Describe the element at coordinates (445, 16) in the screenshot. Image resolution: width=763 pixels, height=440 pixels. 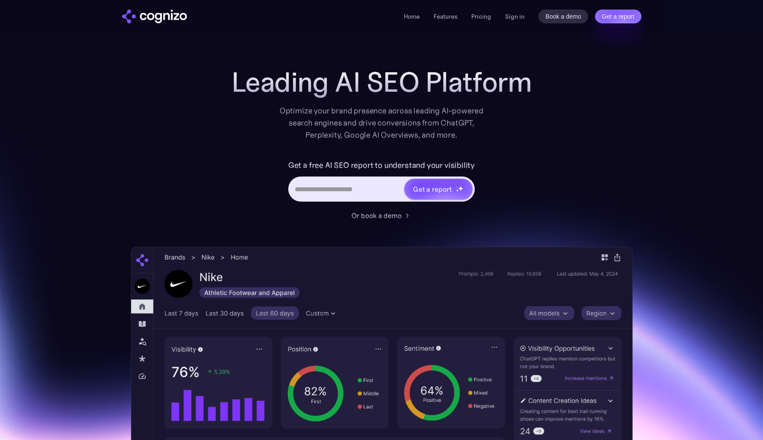
I see `a: Features` at that location.